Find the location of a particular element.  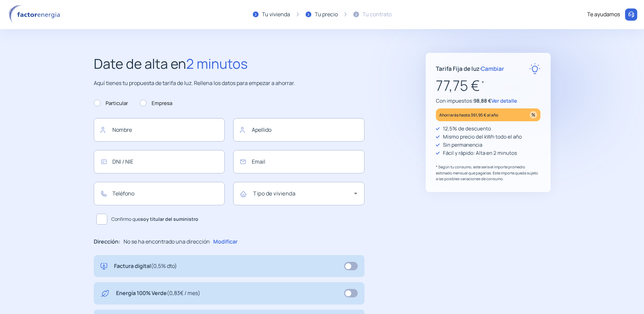

p: Con impuestos: is located at coordinates (488, 101).